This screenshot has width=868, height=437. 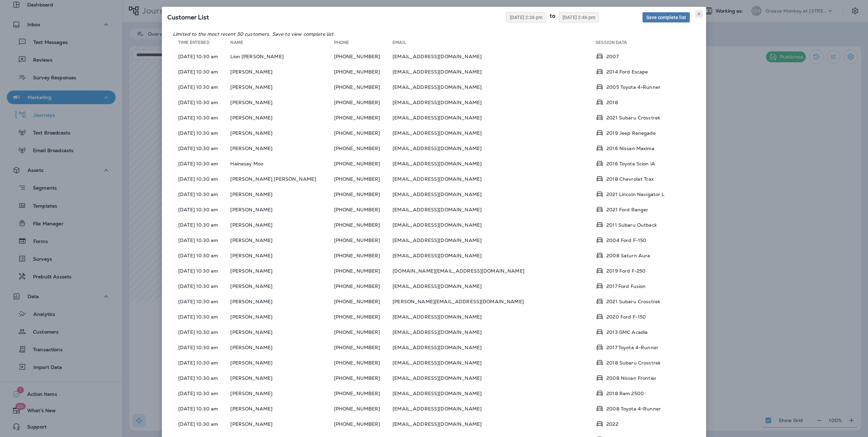 I want to click on th: Session Data, so click(x=645, y=44).